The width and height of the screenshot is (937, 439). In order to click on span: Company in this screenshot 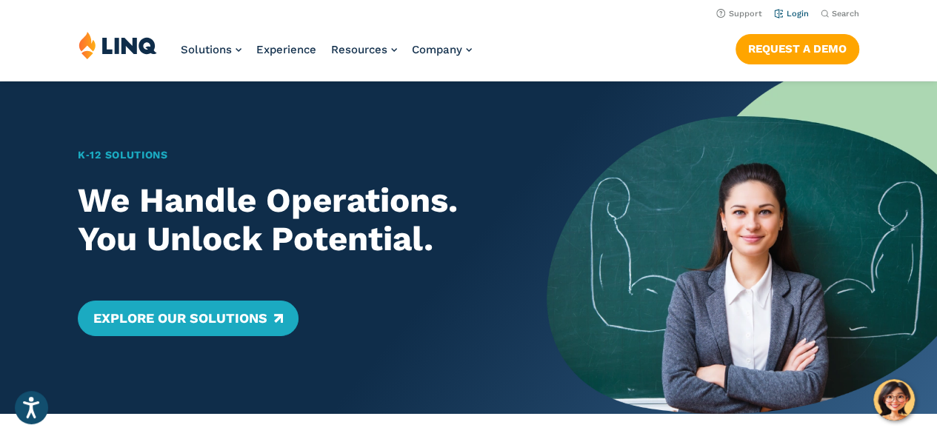, I will do `click(437, 50)`.